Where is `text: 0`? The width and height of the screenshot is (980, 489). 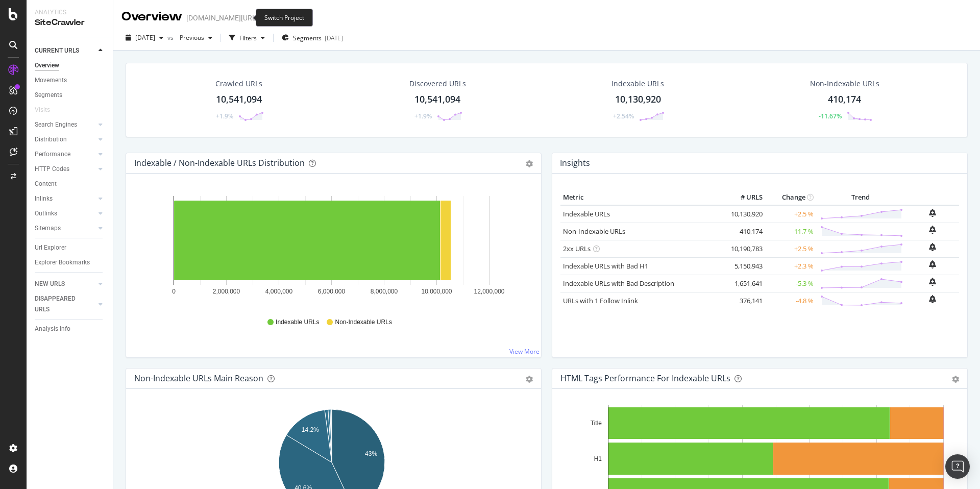 text: 0 is located at coordinates (174, 291).